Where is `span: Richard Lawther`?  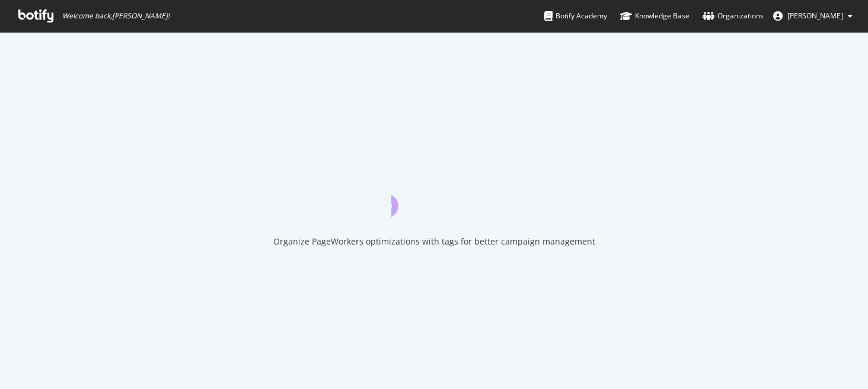 span: Richard Lawther is located at coordinates (816, 15).